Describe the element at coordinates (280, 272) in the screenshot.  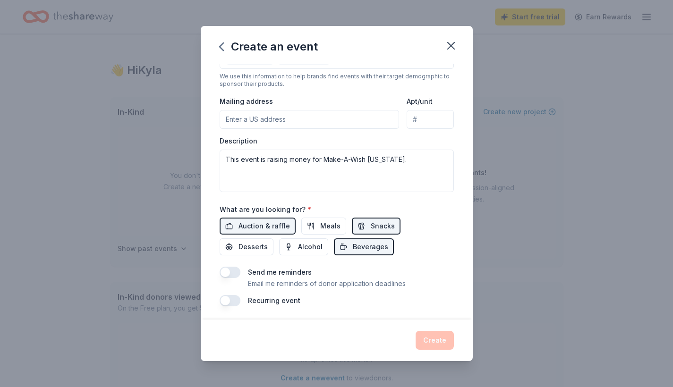
I see `label: Send me reminders` at that location.